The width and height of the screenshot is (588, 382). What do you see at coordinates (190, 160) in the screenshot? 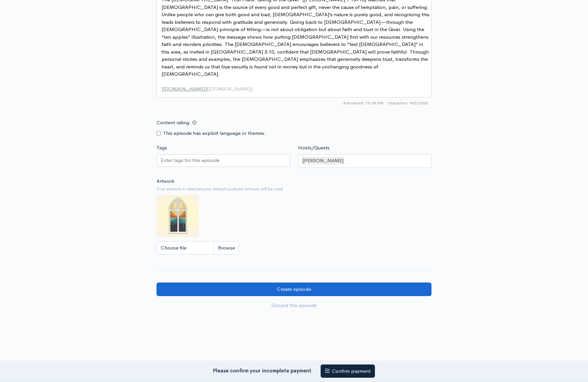
I see `input: Enter tags for this episode` at bounding box center [190, 160].